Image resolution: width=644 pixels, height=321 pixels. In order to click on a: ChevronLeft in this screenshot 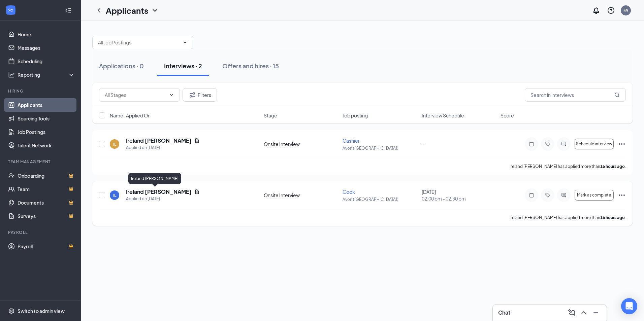, I will do `click(99, 10)`.